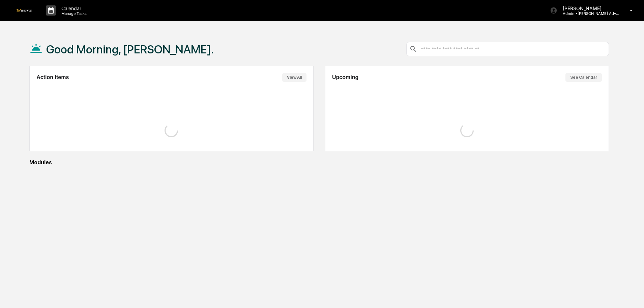 The width and height of the screenshot is (644, 308). Describe the element at coordinates (295, 78) in the screenshot. I see `button: View All` at that location.